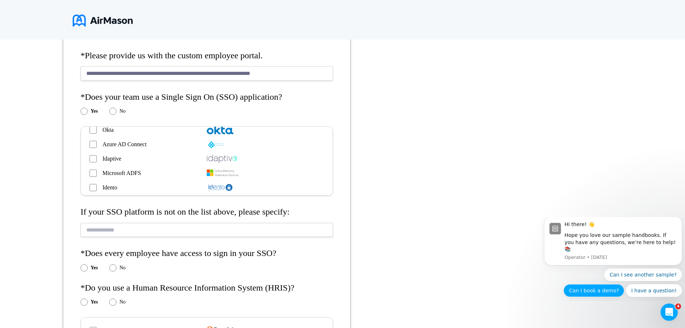 This screenshot has width=685, height=328. I want to click on img: Idaptive, so click(222, 159).